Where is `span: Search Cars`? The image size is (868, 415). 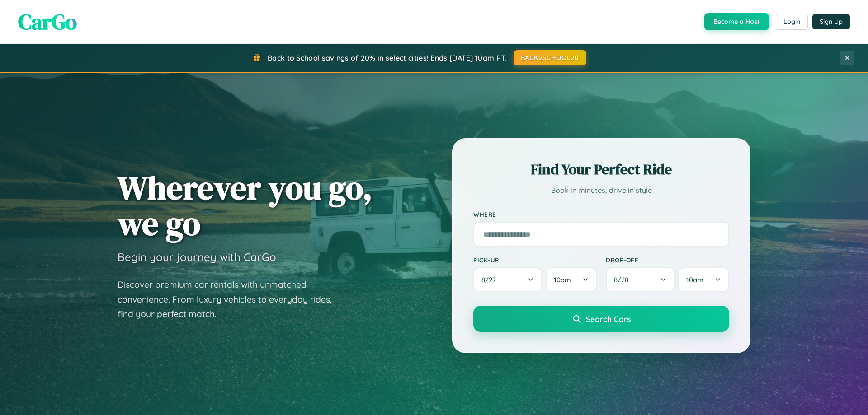 span: Search Cars is located at coordinates (608, 319).